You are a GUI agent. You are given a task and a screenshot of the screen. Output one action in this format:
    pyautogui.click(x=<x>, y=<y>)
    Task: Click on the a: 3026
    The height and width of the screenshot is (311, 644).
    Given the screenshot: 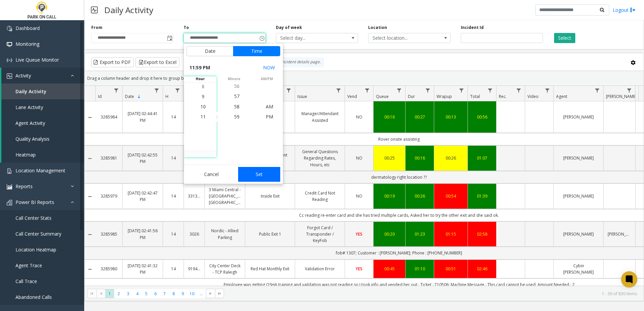 What is the action you would take?
    pyautogui.click(x=194, y=234)
    